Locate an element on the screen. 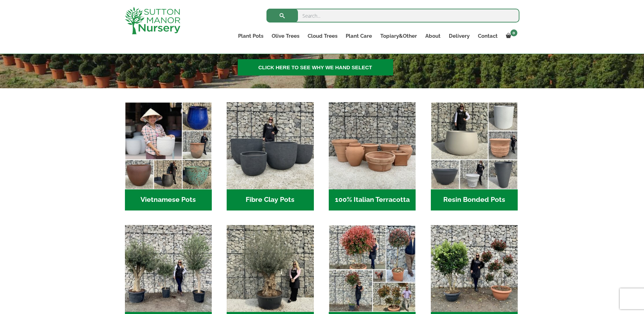  a: Olive Trees is located at coordinates (285, 36).